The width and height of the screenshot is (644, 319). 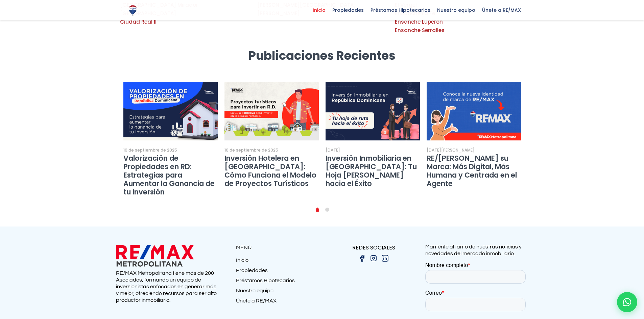 I want to click on a: Propiedades, so click(x=279, y=272).